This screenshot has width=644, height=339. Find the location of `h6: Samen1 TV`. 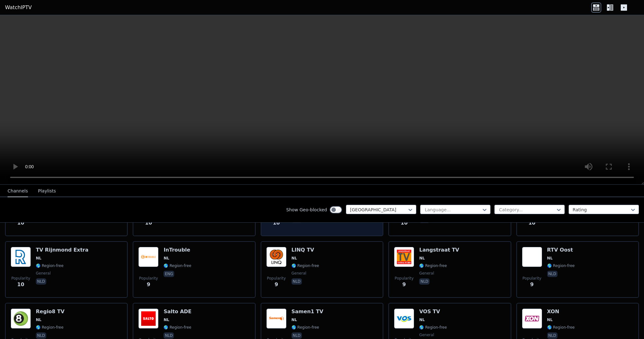

h6: Samen1 TV is located at coordinates (307, 312).